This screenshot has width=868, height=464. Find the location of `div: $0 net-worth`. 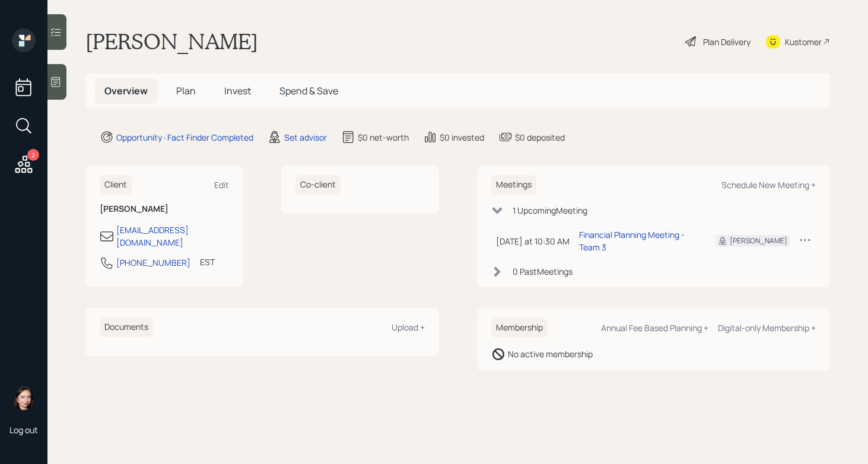

div: $0 net-worth is located at coordinates (383, 137).